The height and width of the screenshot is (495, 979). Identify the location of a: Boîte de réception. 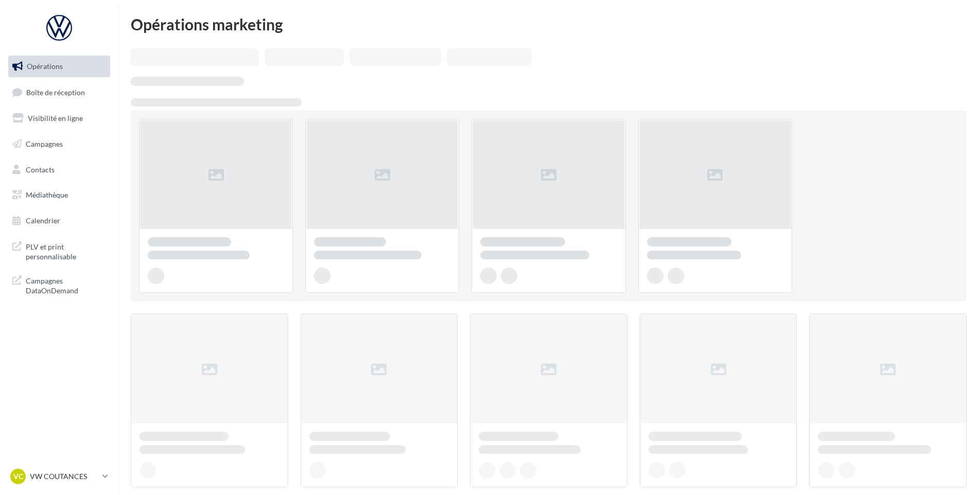
(59, 92).